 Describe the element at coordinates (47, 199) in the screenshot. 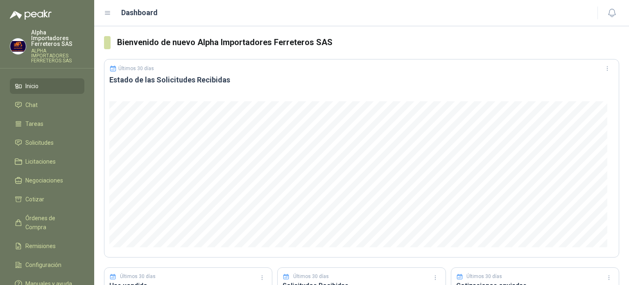

I see `a: Cotizar` at that location.